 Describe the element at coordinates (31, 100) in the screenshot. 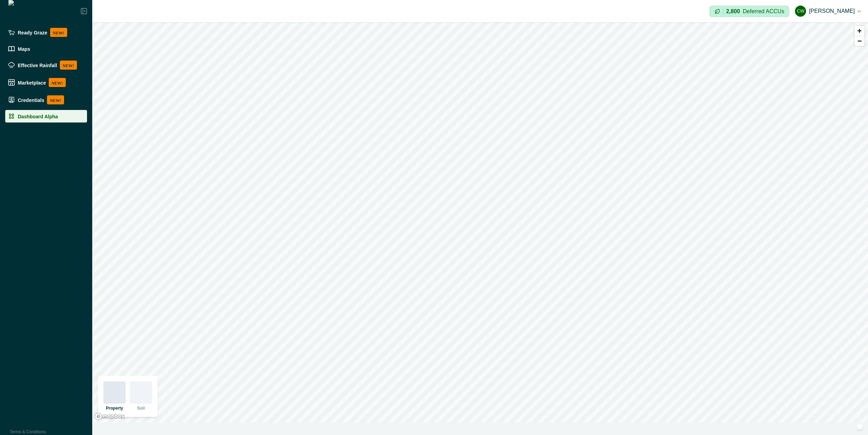

I see `p: Credentials` at that location.